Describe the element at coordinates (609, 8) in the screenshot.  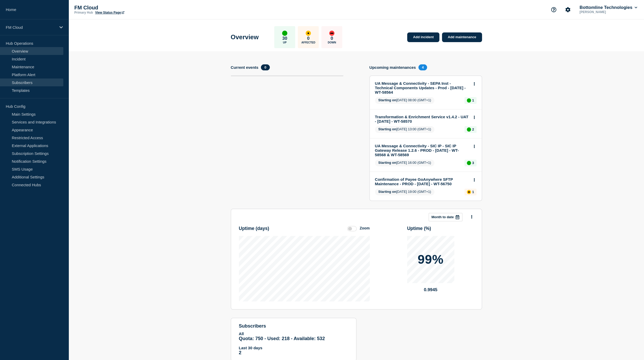
I see `button: Bottomline Technologies` at that location.